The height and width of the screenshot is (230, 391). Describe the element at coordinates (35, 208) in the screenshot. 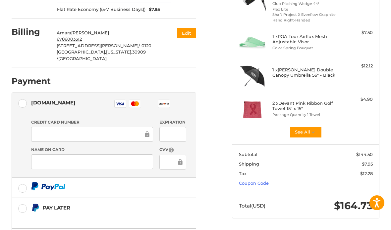

I see `img: Pay Later icon` at that location.